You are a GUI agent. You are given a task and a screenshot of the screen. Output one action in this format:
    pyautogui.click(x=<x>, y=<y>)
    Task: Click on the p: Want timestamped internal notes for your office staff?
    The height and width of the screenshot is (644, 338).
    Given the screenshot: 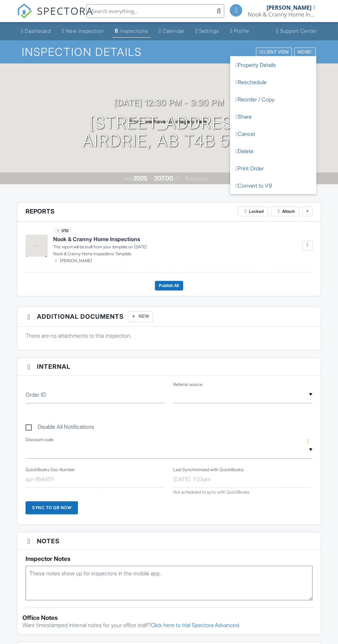 What is the action you would take?
    pyautogui.click(x=169, y=625)
    